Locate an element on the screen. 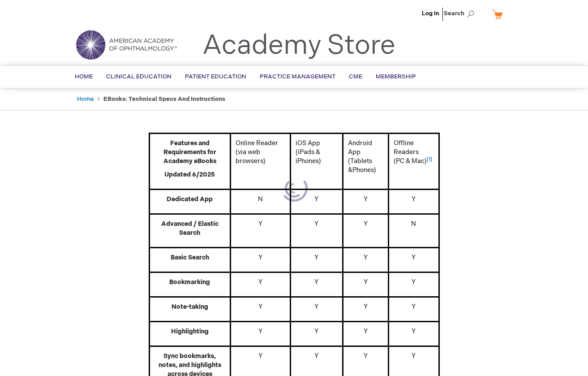 The height and width of the screenshot is (376, 588). p: Offline Readers (PC & Mac) is located at coordinates (413, 153).